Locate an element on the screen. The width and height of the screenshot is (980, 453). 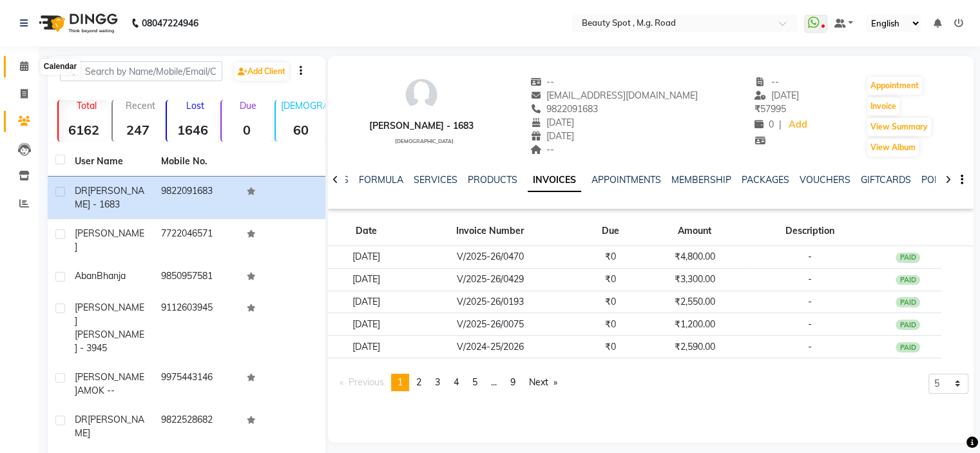
b: 08047224946 is located at coordinates (170, 23).